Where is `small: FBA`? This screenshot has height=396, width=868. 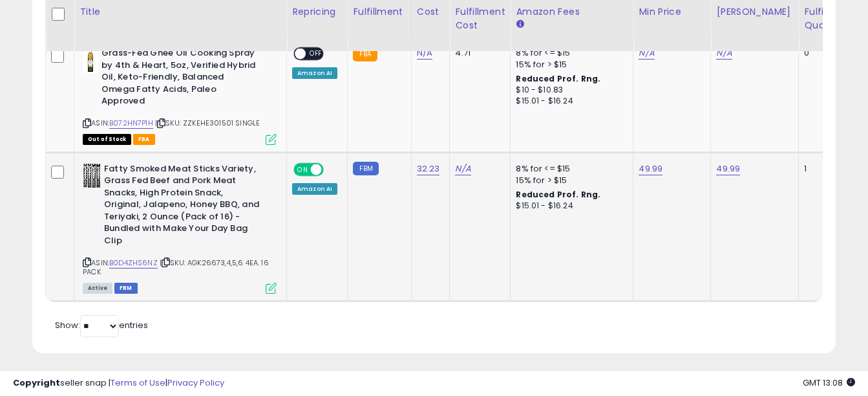
small: FBA is located at coordinates (364, 54).